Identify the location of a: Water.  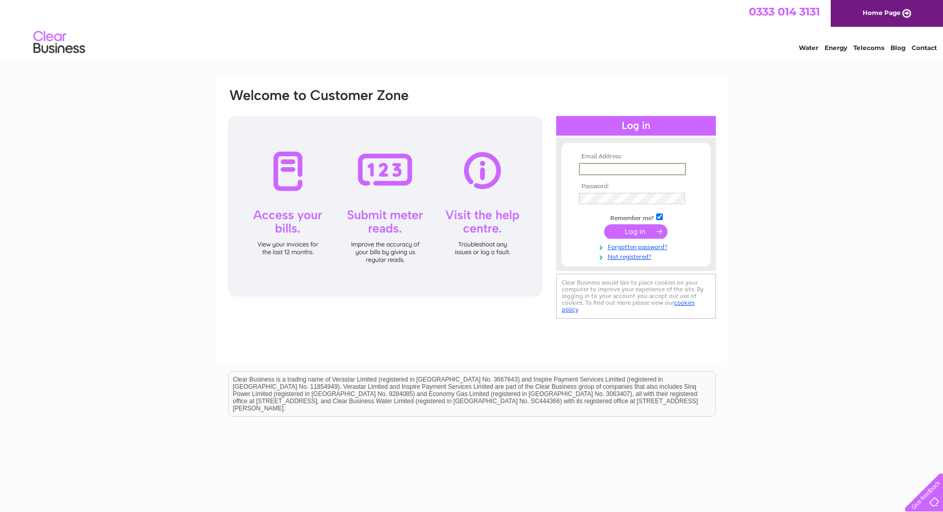
(809, 47).